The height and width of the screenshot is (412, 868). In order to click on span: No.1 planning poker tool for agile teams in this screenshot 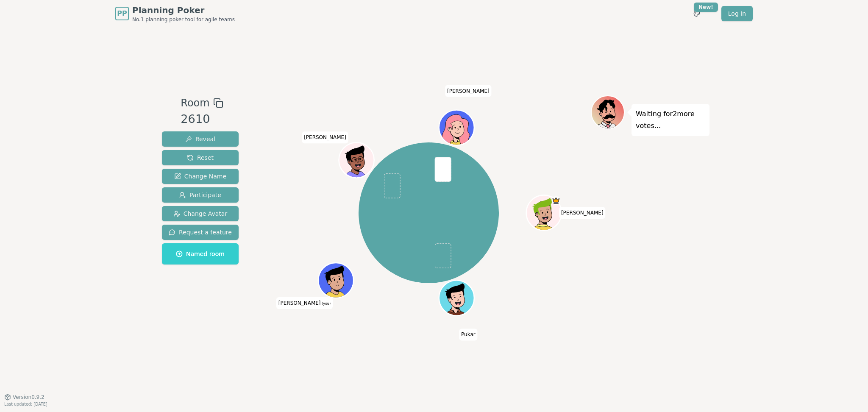, I will do `click(184, 19)`.